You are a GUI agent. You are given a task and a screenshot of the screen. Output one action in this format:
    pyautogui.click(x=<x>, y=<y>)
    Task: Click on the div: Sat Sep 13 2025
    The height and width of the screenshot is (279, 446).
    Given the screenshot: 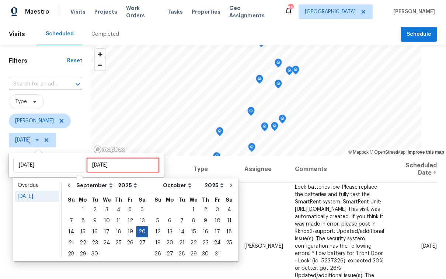 What is the action you would take?
    pyautogui.click(x=142, y=221)
    